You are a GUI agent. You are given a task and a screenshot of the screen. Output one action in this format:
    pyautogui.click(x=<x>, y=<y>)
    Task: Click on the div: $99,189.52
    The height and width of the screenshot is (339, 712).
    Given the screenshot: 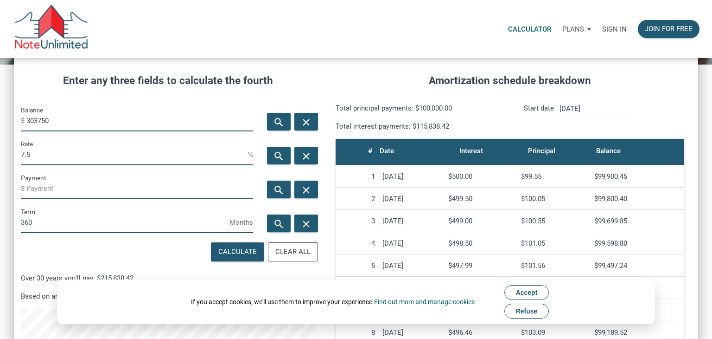 What is the action you would take?
    pyautogui.click(x=638, y=332)
    